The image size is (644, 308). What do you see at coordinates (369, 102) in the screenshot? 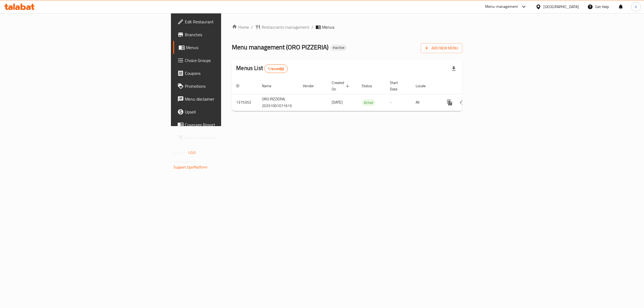
I see `div: Active` at bounding box center [369, 102].